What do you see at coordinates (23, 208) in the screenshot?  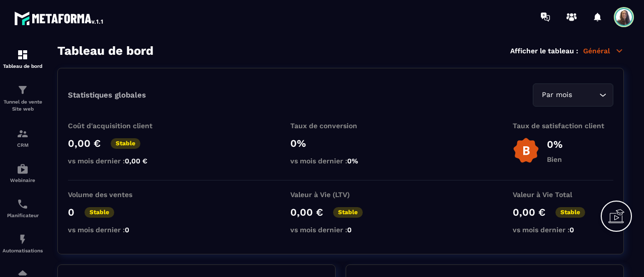 I see `a: schedulerschedulerPlanificateur` at bounding box center [23, 208].